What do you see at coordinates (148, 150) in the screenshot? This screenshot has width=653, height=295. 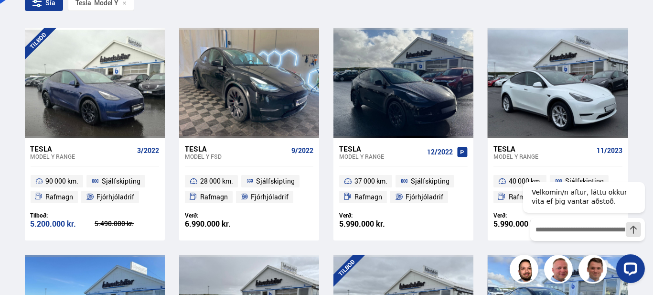 I see `span: 3/2022` at bounding box center [148, 150].